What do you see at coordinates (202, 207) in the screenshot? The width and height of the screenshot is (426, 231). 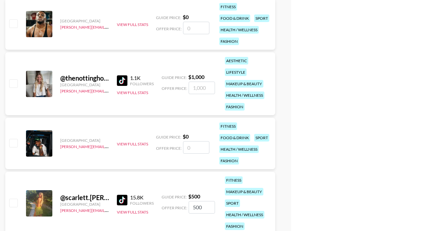 I see `input: 500` at bounding box center [202, 207].